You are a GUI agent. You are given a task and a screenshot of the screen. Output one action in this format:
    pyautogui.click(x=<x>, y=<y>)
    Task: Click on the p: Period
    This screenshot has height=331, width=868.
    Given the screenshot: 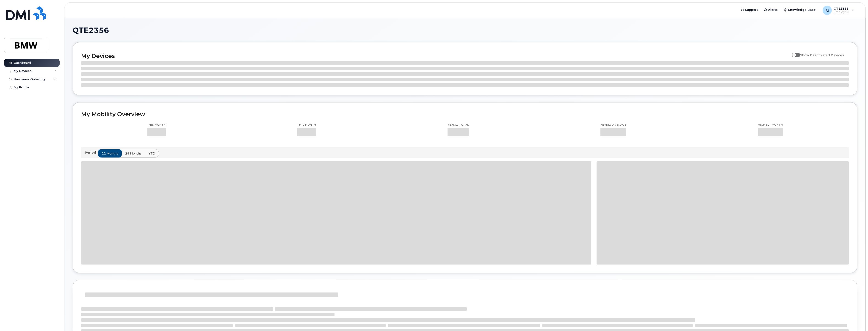 What is the action you would take?
    pyautogui.click(x=91, y=152)
    